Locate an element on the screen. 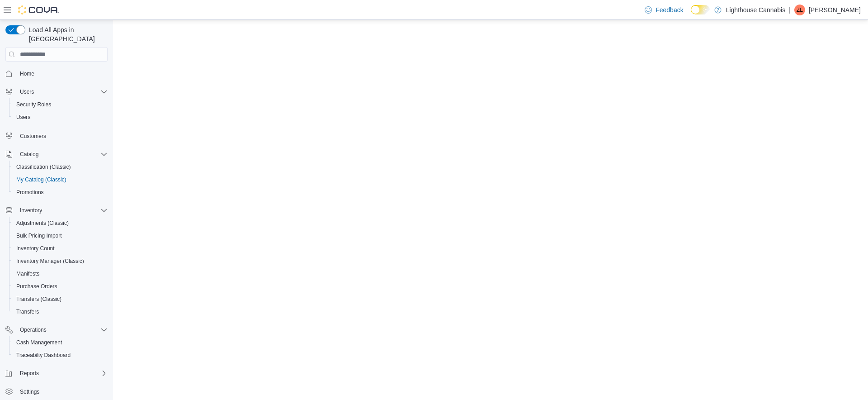 The image size is (868, 400). a: Adjustments (Classic) is located at coordinates (43, 223).